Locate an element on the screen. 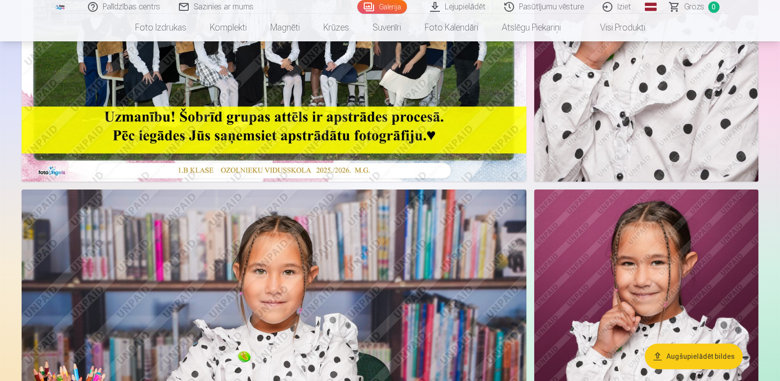 The image size is (780, 381). a: Foto kalendāri is located at coordinates (451, 28).